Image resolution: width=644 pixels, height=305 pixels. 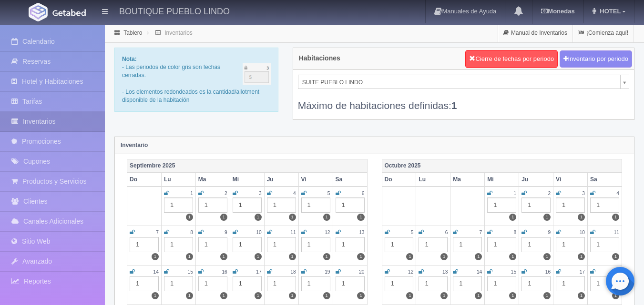 What do you see at coordinates (609, 11) in the screenshot?
I see `span: HOTEL` at bounding box center [609, 11].